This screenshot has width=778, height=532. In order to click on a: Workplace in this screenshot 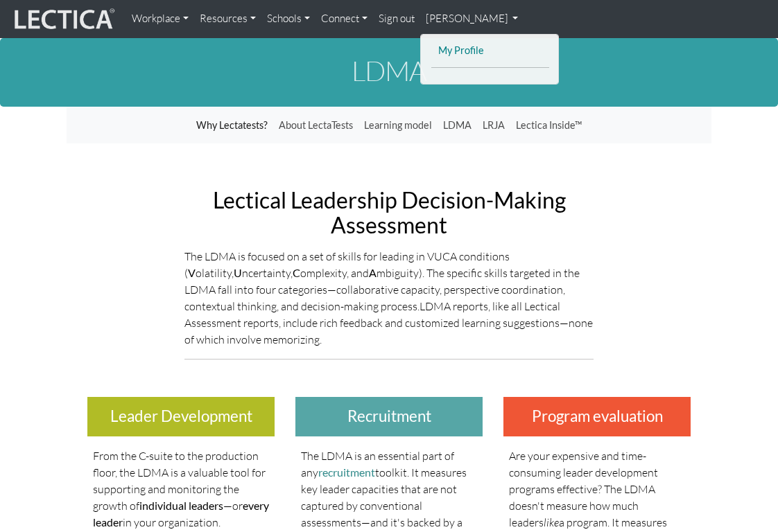, I will do `click(160, 19)`.